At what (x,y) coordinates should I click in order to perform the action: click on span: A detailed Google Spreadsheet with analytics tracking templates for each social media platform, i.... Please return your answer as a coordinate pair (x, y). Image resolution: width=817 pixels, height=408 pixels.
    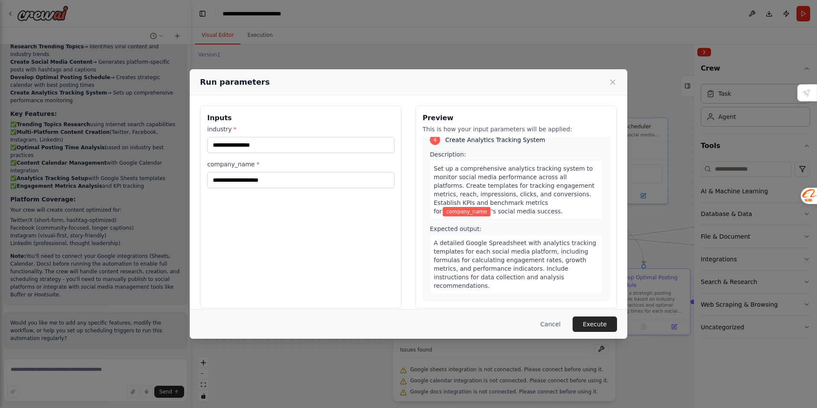
    Looking at the image, I should click on (515, 264).